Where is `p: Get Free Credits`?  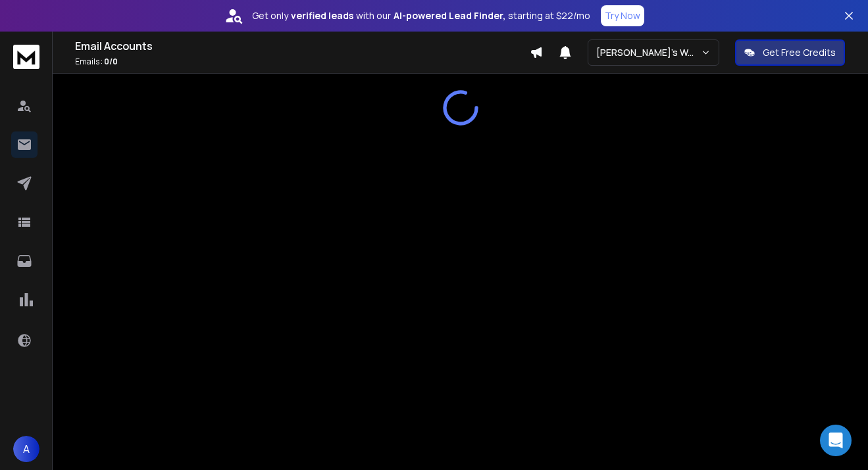
p: Get Free Credits is located at coordinates (799, 52).